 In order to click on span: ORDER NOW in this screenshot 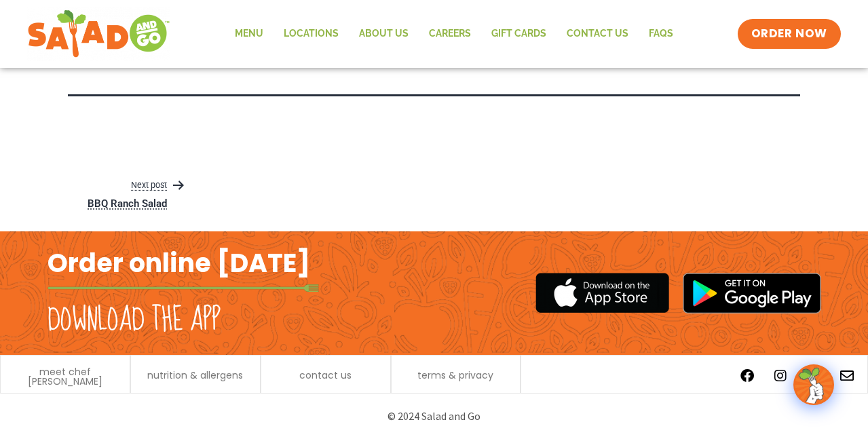, I will do `click(789, 34)`.